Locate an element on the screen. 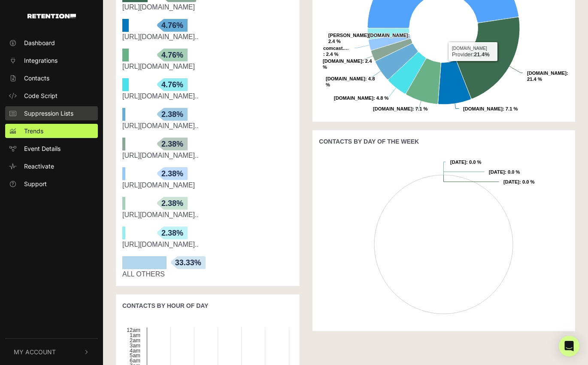 Image resolution: width=588 pixels, height=365 pixels. div: https://www.alexandani.com/collections/symbol-jewelry-evil-eye/products/som-evil-eye-triple-charm... is located at coordinates (208, 37).